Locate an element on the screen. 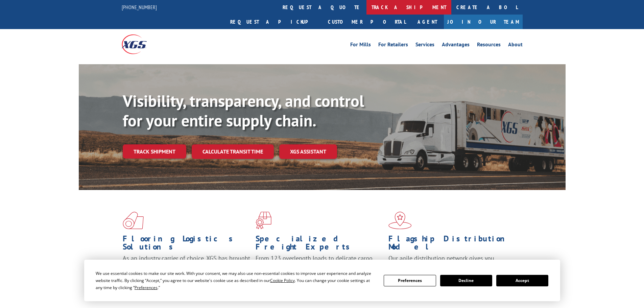 The height and width of the screenshot is (308, 644). h1: Flagship Distribution Model is located at coordinates (453, 245).